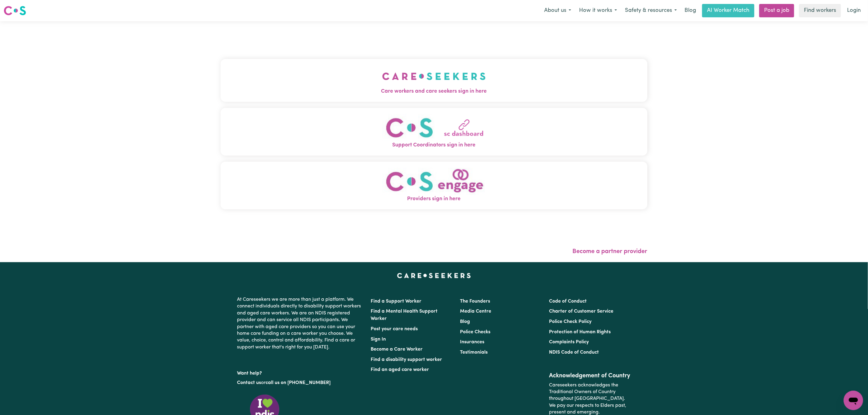  I want to click on a: Post your care needs, so click(395, 329).